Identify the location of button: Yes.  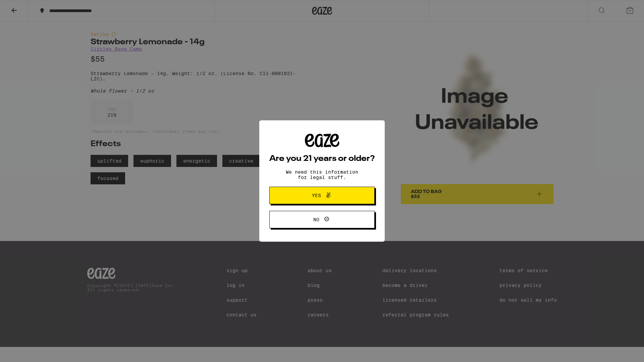
(322, 196).